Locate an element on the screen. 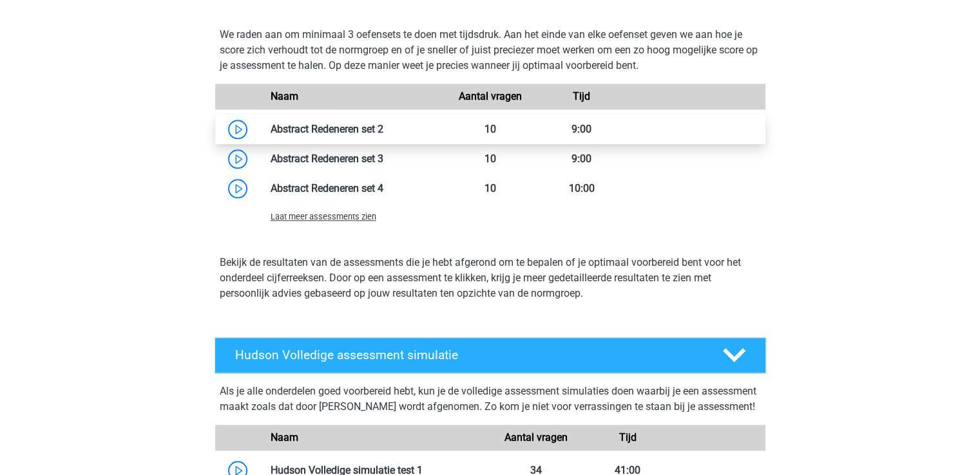 The width and height of the screenshot is (980, 475). a: Hudson Volledige assessment simulatie is located at coordinates (490, 355).